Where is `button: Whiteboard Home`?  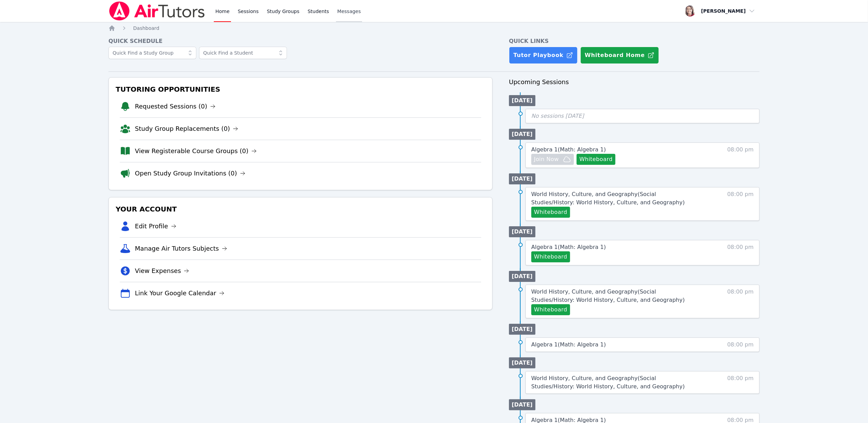 button: Whiteboard Home is located at coordinates (620, 56).